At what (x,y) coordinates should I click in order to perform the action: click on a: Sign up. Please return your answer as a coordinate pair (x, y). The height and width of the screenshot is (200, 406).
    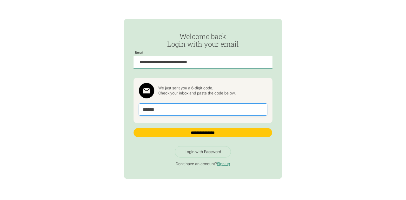
    Looking at the image, I should click on (223, 164).